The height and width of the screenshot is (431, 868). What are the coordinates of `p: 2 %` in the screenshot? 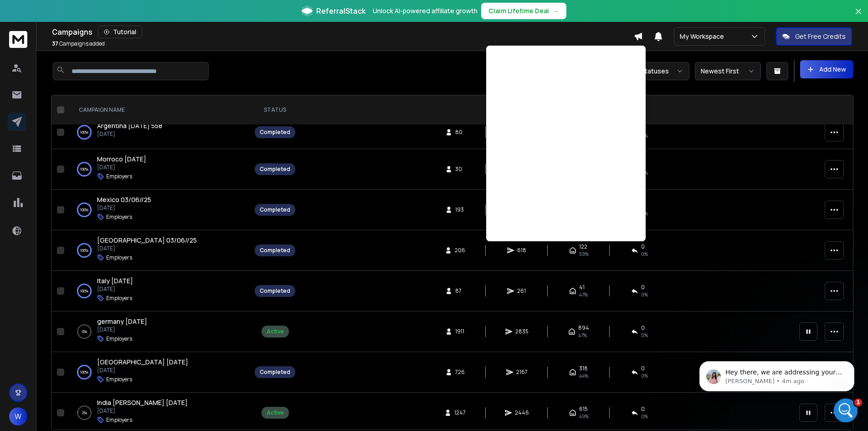 It's located at (84, 412).